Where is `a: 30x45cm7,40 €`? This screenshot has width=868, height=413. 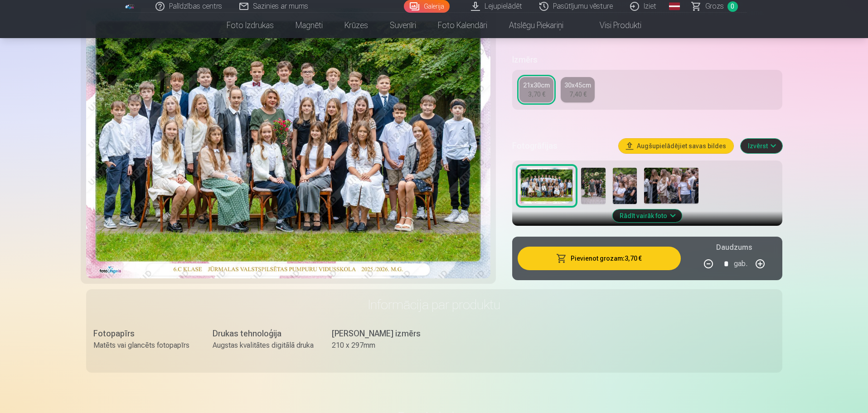
a: 30x45cm7,40 € is located at coordinates (577, 89).